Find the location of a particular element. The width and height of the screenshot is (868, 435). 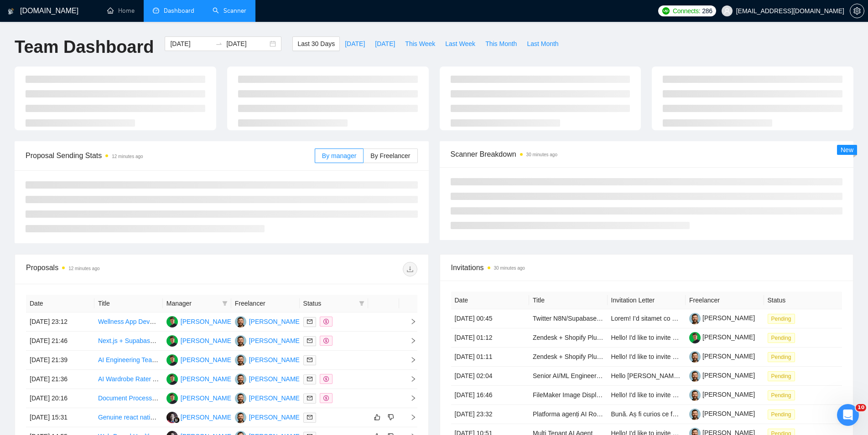

span: like is located at coordinates (378, 417).